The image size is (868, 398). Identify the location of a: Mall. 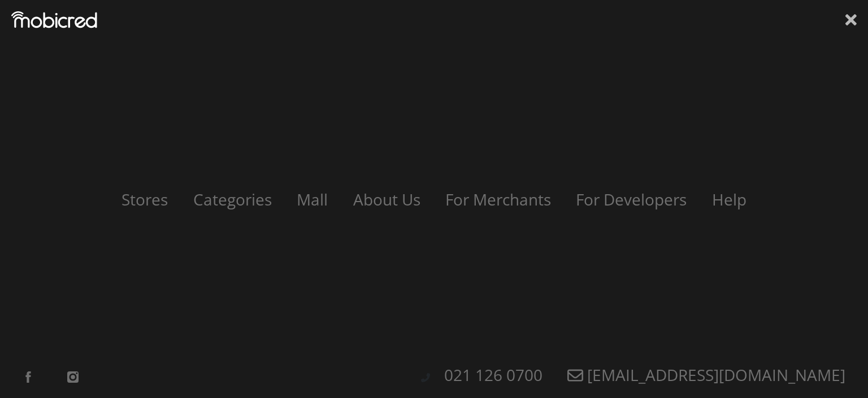
(312, 199).